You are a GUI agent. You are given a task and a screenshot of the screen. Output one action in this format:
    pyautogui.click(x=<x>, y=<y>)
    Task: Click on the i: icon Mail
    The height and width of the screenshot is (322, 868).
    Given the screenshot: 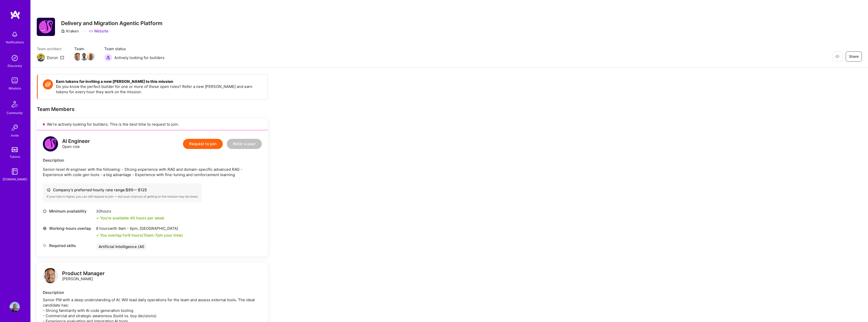 What is the action you would take?
    pyautogui.click(x=62, y=58)
    